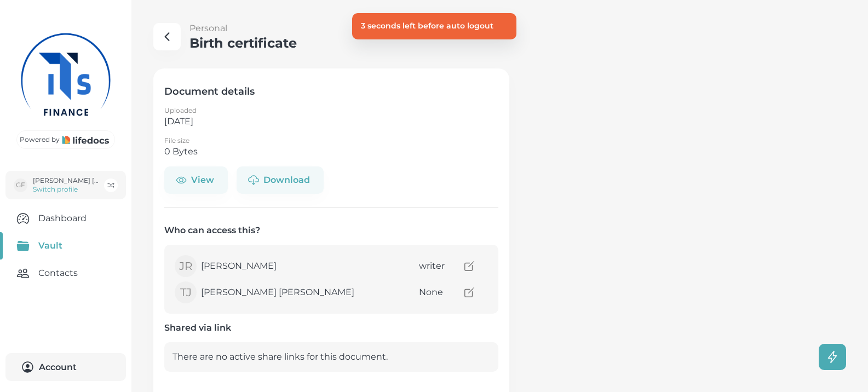  What do you see at coordinates (66, 190) in the screenshot?
I see `p: Switch profile` at bounding box center [66, 190].